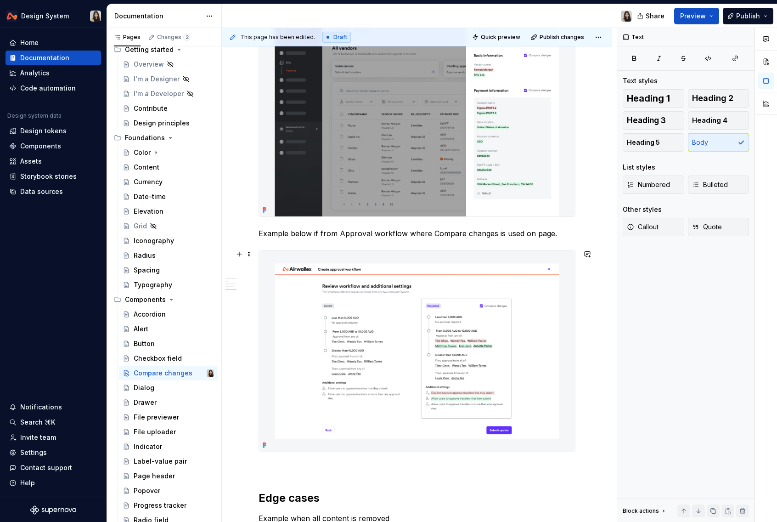 Image resolution: width=777 pixels, height=522 pixels. I want to click on div: Label-value pair, so click(160, 461).